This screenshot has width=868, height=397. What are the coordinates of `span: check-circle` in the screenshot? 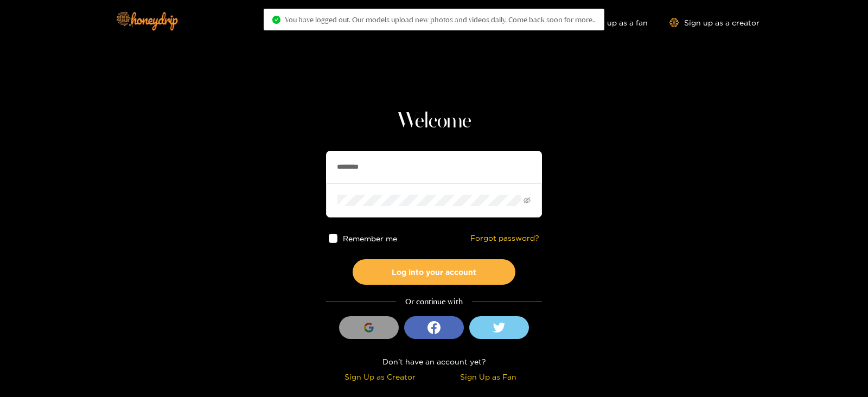 It's located at (276, 20).